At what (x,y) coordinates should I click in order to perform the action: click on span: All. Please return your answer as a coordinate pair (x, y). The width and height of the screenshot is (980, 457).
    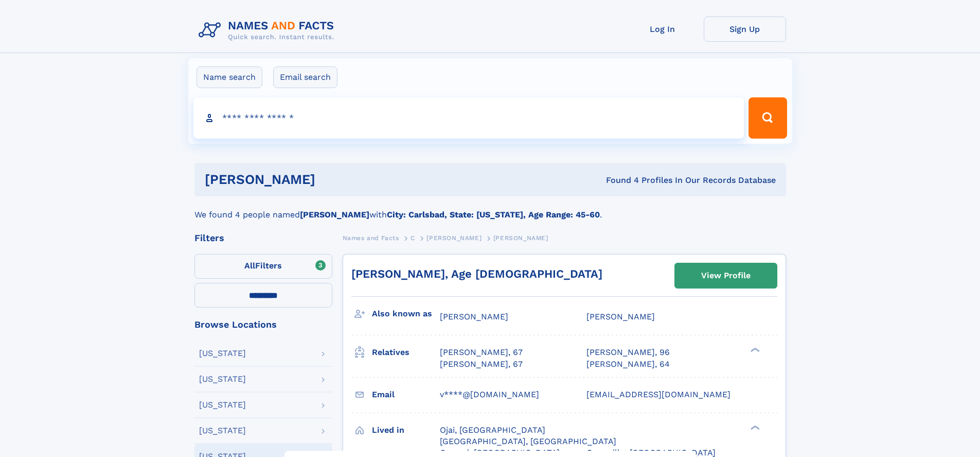
    Looking at the image, I should click on (249, 266).